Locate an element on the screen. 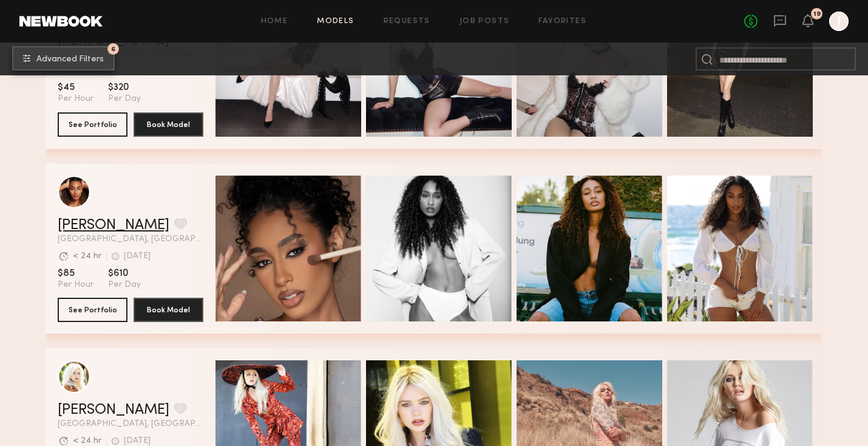 This screenshot has height=446, width=868. span: $85 is located at coordinates (75, 273).